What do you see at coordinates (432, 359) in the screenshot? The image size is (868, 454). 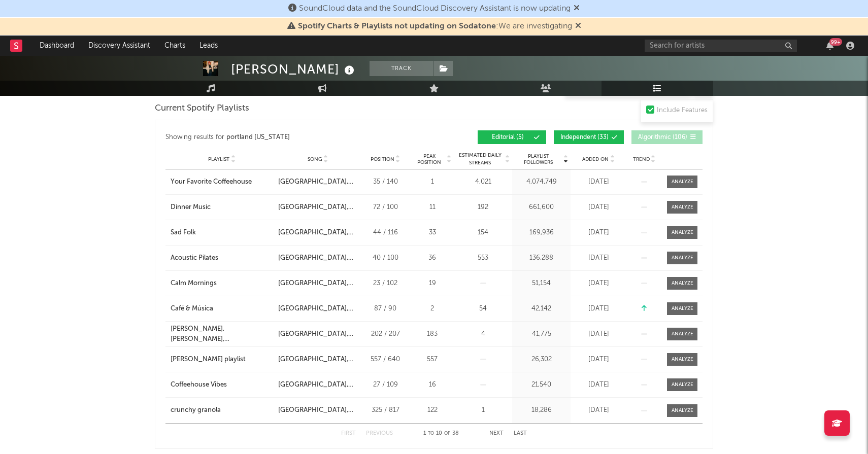 I see `div: 557` at bounding box center [432, 359].